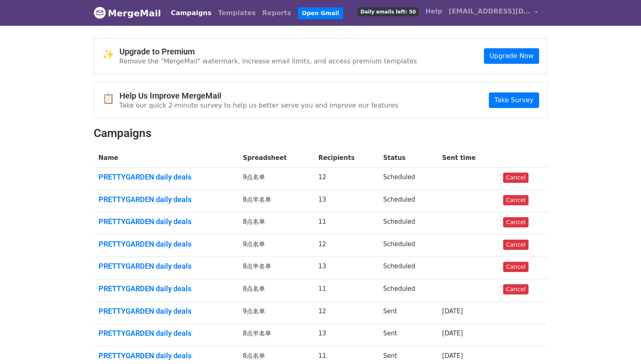  I want to click on th: Spreadsheet, so click(276, 158).